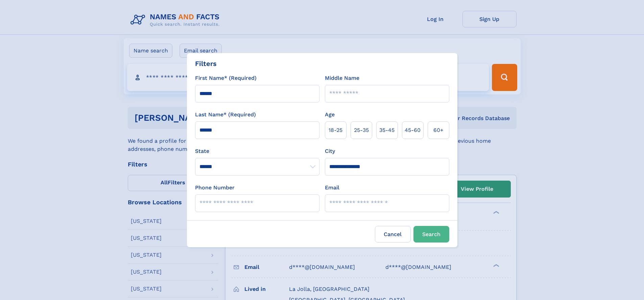  What do you see at coordinates (413, 130) in the screenshot?
I see `span: 45‑60` at bounding box center [413, 130].